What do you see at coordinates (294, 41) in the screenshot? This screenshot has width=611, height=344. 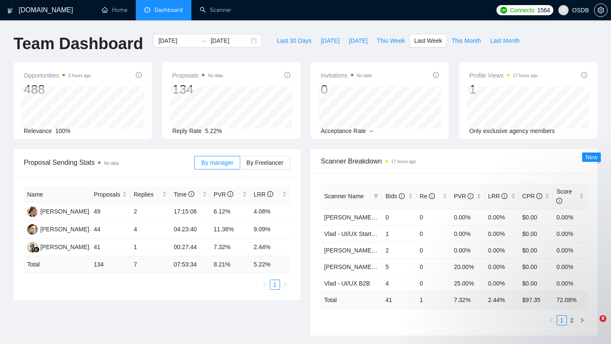 I see `span: Last 30 Days` at bounding box center [294, 41].